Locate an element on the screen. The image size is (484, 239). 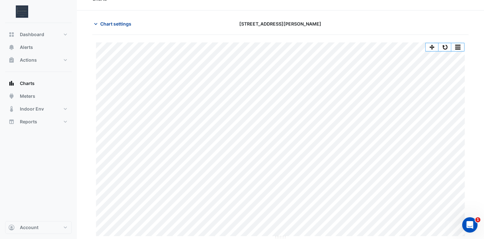
button: Dashboard is located at coordinates (38, 35).